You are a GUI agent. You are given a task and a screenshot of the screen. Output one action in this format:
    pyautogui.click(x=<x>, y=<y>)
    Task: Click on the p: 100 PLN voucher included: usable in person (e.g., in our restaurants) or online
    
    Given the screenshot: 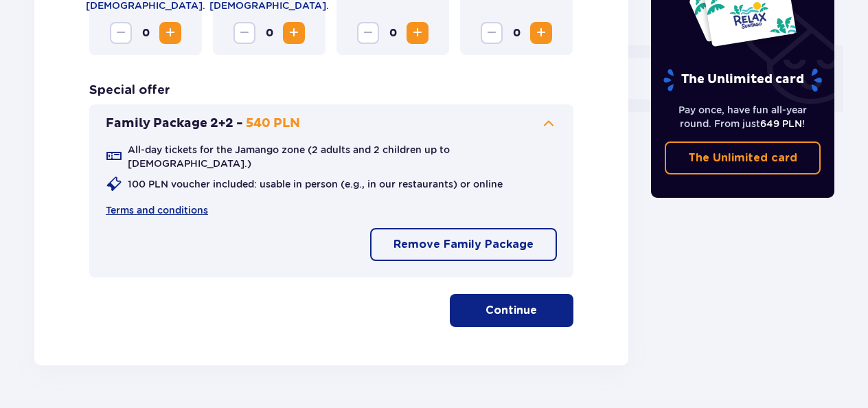 What is the action you would take?
    pyautogui.click(x=316, y=184)
    